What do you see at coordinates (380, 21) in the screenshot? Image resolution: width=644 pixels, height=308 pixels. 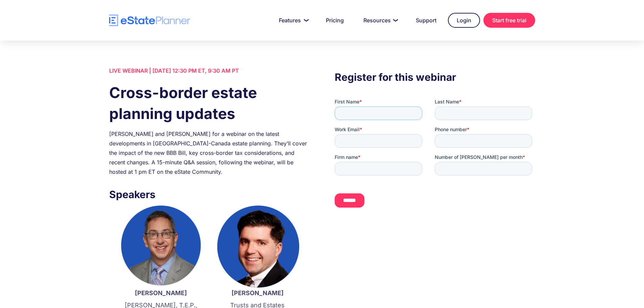 I see `a: Resources` at bounding box center [380, 21].